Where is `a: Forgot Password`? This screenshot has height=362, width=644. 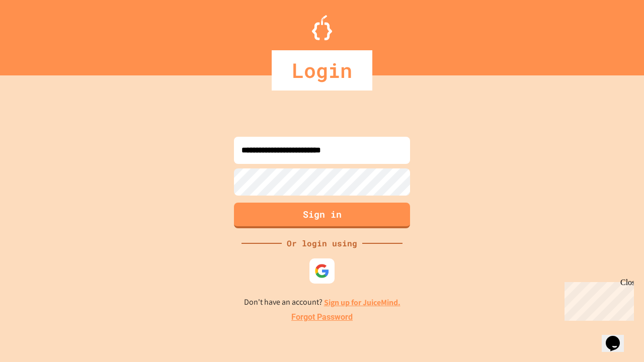
a: Forgot Password is located at coordinates (322, 317).